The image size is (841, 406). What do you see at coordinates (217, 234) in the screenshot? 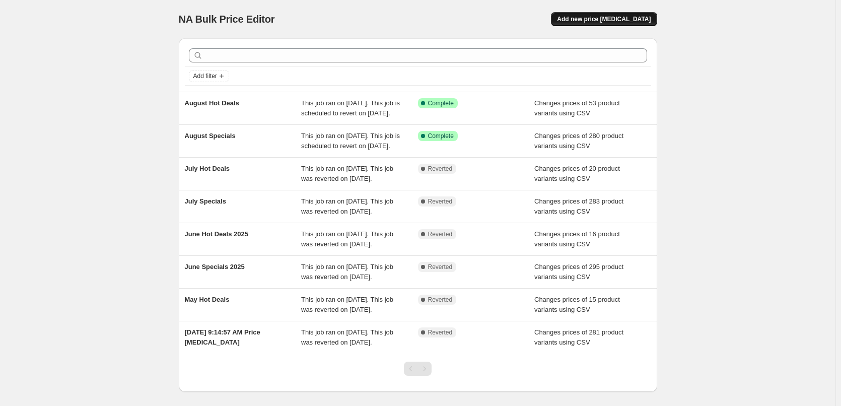
I see `span: June Hot Deals 2025` at bounding box center [217, 234].